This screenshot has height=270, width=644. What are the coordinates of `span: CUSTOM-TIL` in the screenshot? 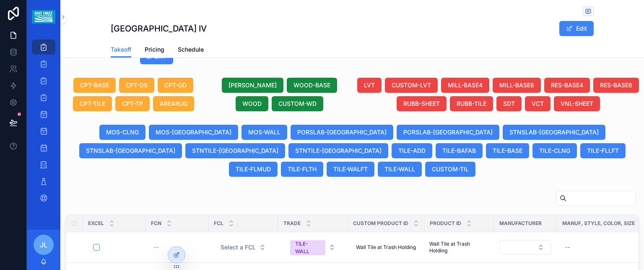 It's located at (451, 169).